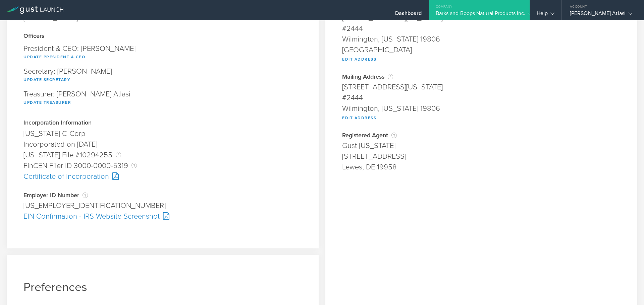 The height and width of the screenshot is (305, 644). What do you see at coordinates (482, 135) in the screenshot?
I see `div: Registered Agent` at bounding box center [482, 135].